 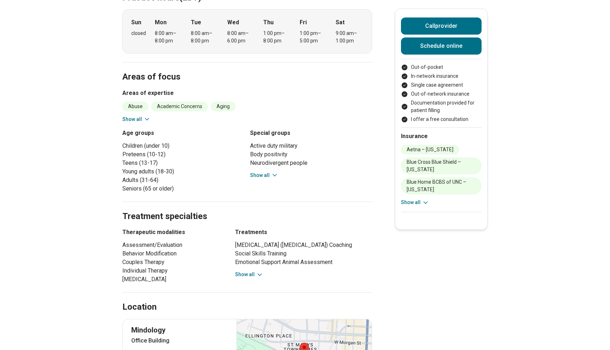 What do you see at coordinates (441, 119) in the screenshot?
I see `li: I offer a free consultation` at bounding box center [441, 119].